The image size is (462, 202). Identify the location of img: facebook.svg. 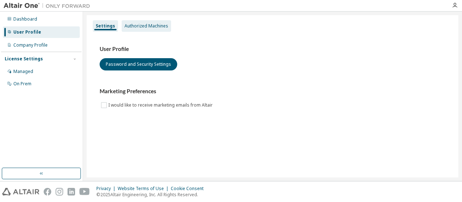
(47, 191).